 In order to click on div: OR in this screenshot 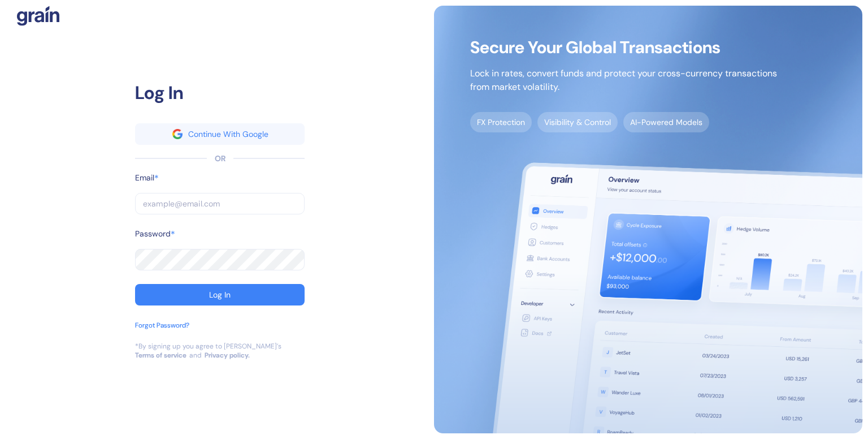, I will do `click(220, 158)`.